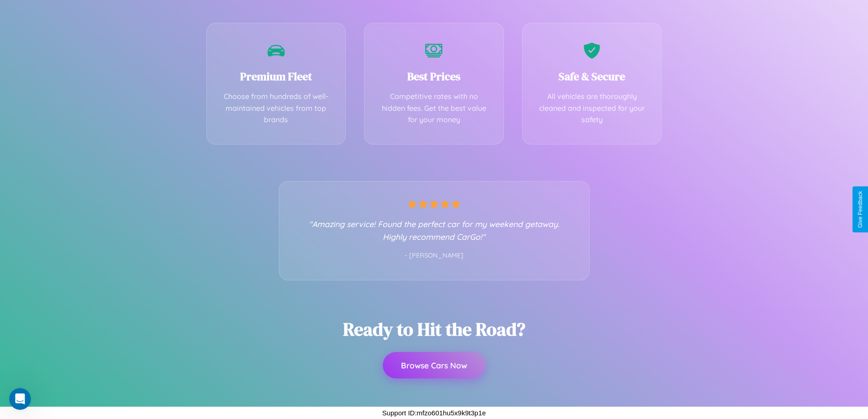  I want to click on h3: Safe & Secure, so click(592, 76).